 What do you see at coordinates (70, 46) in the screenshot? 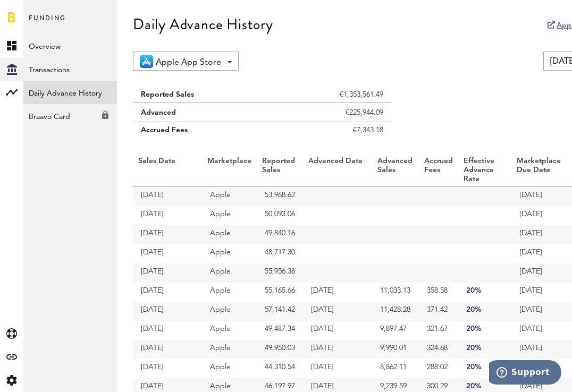
I see `a: Overview` at bounding box center [70, 46].